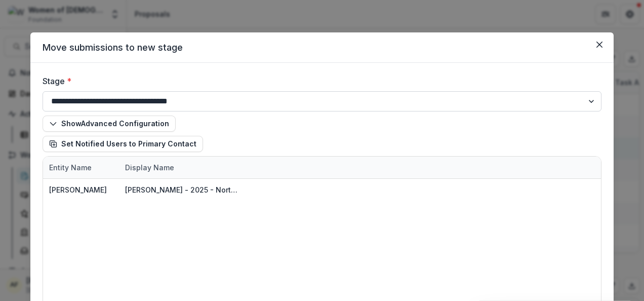 The width and height of the screenshot is (644, 301). What do you see at coordinates (599, 45) in the screenshot?
I see `button: Close` at bounding box center [599, 45].